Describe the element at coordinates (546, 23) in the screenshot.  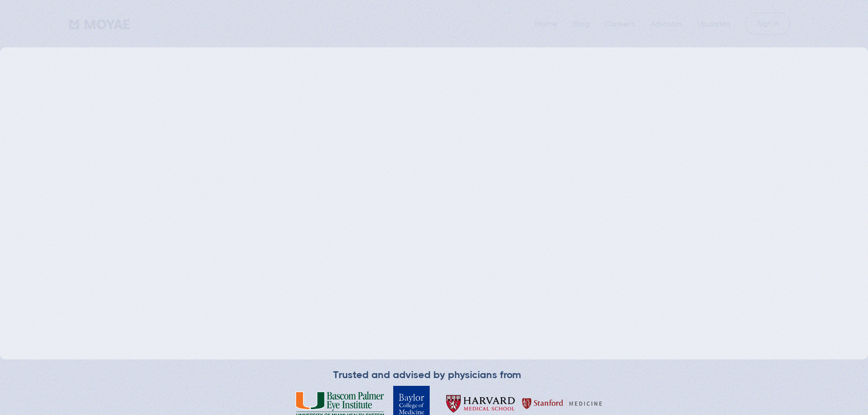
I see `a: Home` at that location.